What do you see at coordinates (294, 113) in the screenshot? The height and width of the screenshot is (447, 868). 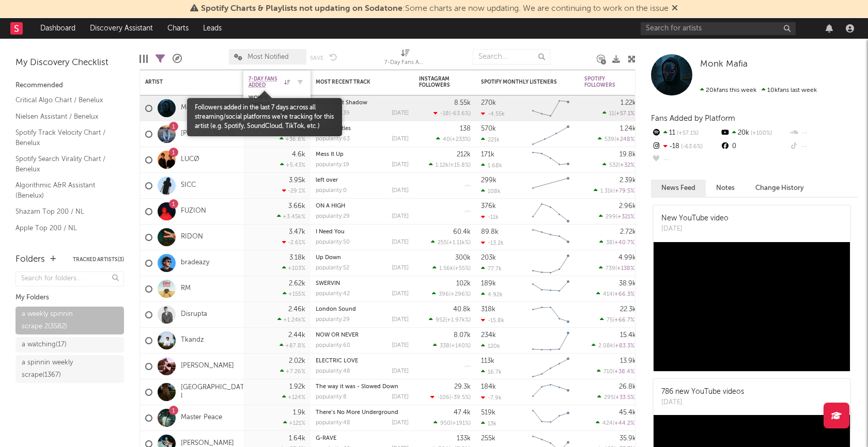 I see `div: +100 %` at bounding box center [294, 113].